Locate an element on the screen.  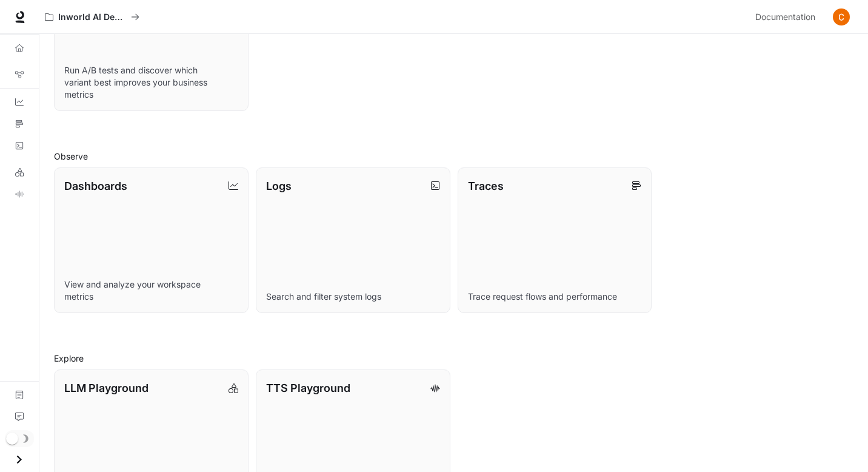
p: Dashboards is located at coordinates (96, 186).